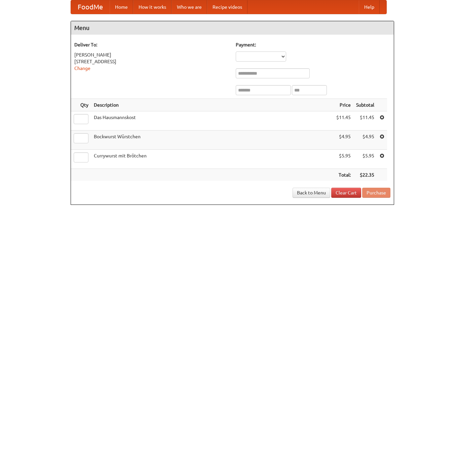 This screenshot has height=476, width=457. What do you see at coordinates (233, 28) in the screenshot?
I see `h4: Menu` at bounding box center [233, 28].